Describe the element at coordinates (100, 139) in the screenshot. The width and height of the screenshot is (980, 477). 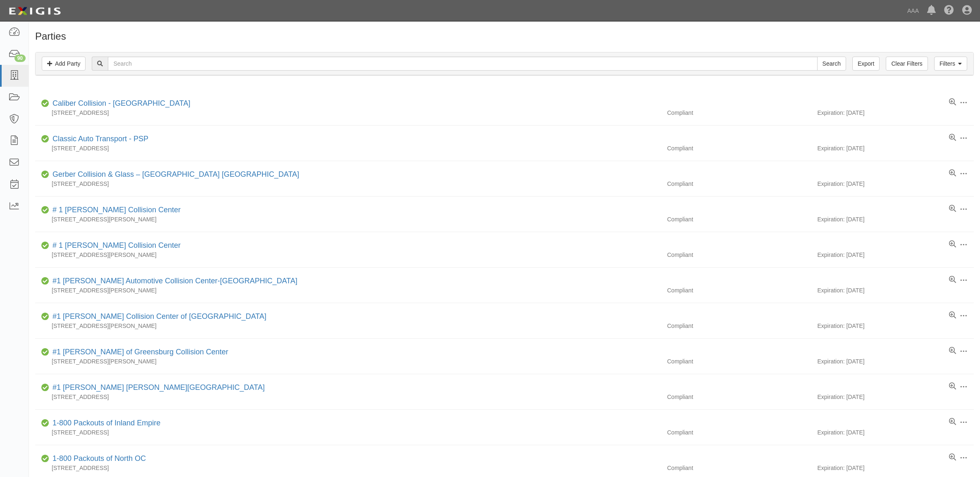
I see `a: Classic Auto Transport - PSP` at that location.